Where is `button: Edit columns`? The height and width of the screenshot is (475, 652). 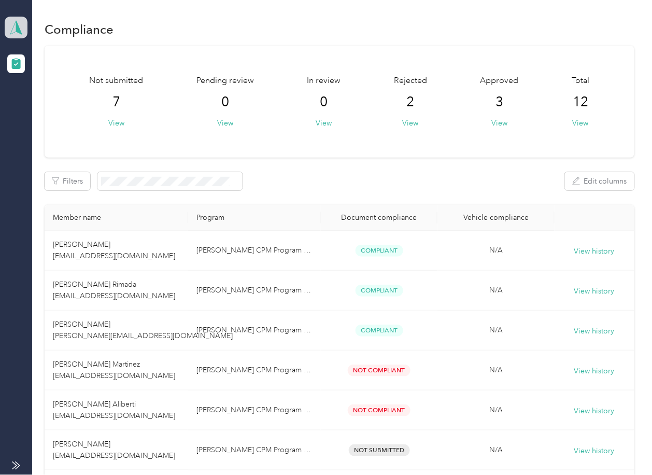
button: Edit columns is located at coordinates (599, 181).